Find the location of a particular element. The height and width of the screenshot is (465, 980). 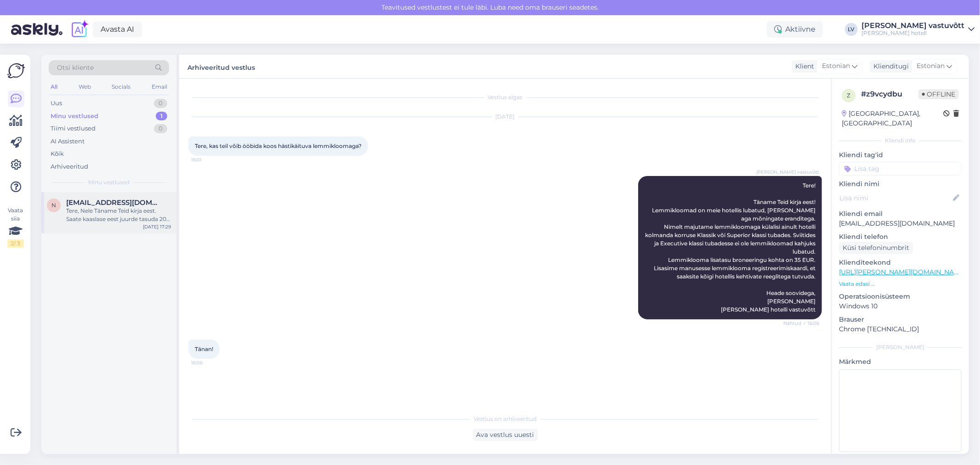

p: Klienditeekond is located at coordinates (900, 262).